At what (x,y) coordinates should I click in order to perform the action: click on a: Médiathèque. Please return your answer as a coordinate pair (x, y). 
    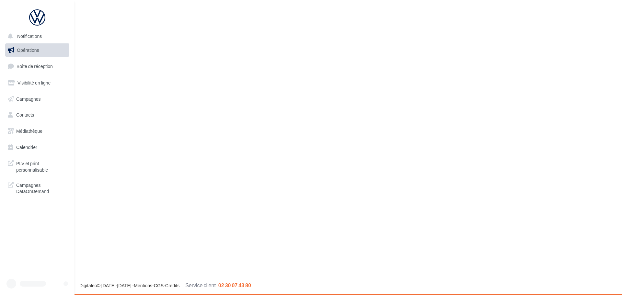
    Looking at the image, I should click on (37, 131).